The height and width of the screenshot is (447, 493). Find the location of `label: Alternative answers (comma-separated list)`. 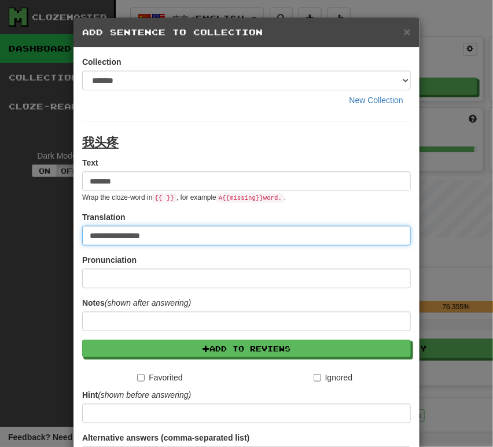

label: Alternative answers (comma-separated list) is located at coordinates (166, 438).